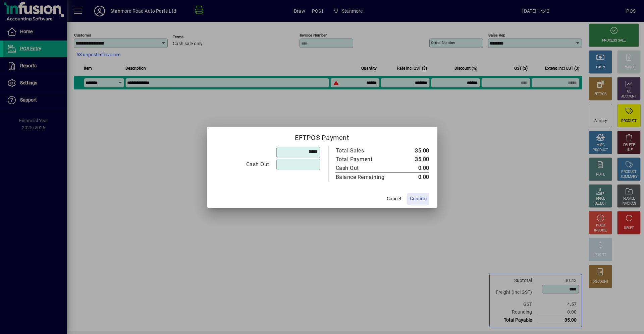 The image size is (644, 334). Describe the element at coordinates (418, 199) in the screenshot. I see `button: Confirm` at that location.